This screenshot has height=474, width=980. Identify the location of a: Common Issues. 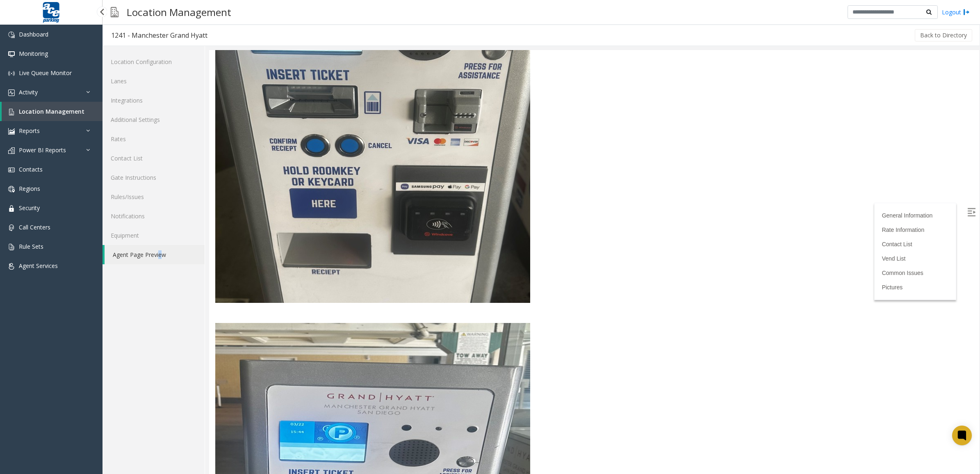
(694, 223).